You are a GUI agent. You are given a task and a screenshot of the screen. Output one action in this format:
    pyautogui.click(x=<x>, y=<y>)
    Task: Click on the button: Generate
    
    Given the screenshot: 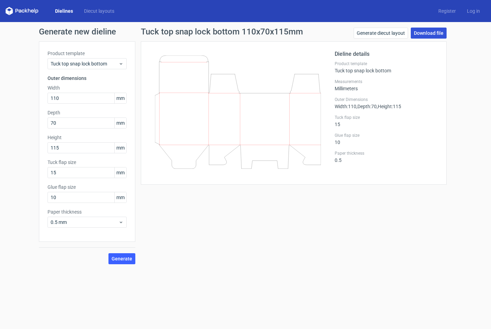 What is the action you would take?
    pyautogui.click(x=122, y=259)
    